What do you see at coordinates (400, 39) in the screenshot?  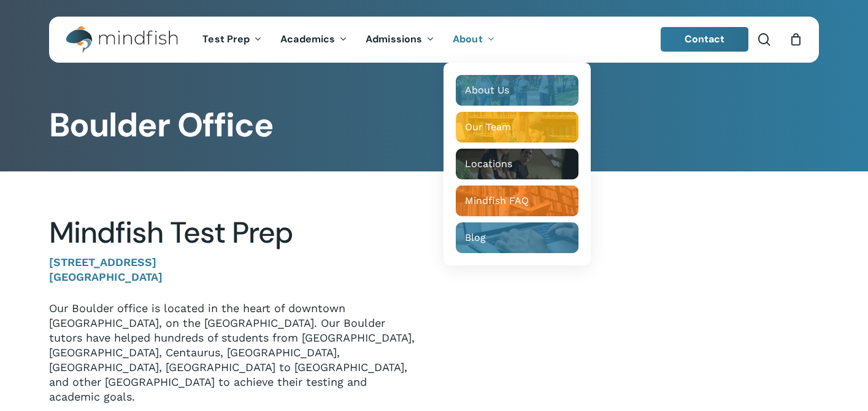 I see `a: Admissions` at bounding box center [400, 39].